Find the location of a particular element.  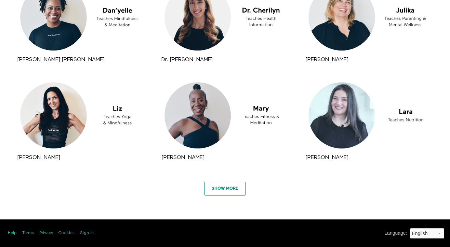

strong: Dr. Cherilyn is located at coordinates (187, 60).